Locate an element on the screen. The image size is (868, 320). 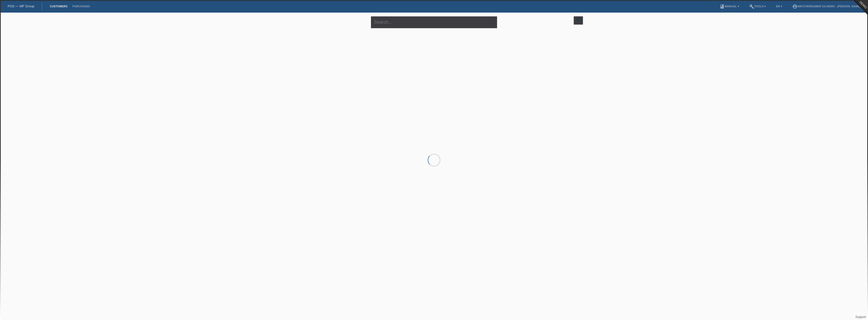
a: bookManual ▾ is located at coordinates (729, 6).